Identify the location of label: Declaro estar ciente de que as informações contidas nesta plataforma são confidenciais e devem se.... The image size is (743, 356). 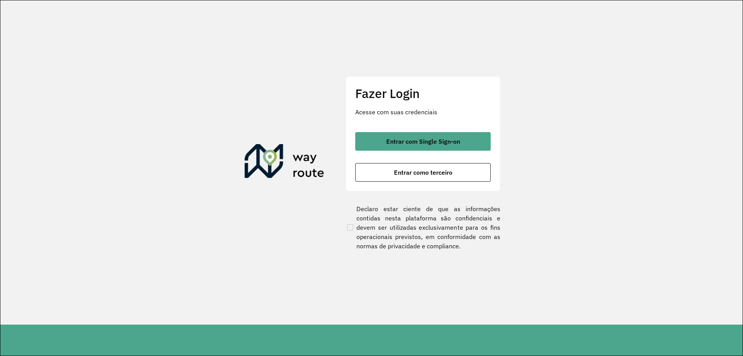
(423, 227).